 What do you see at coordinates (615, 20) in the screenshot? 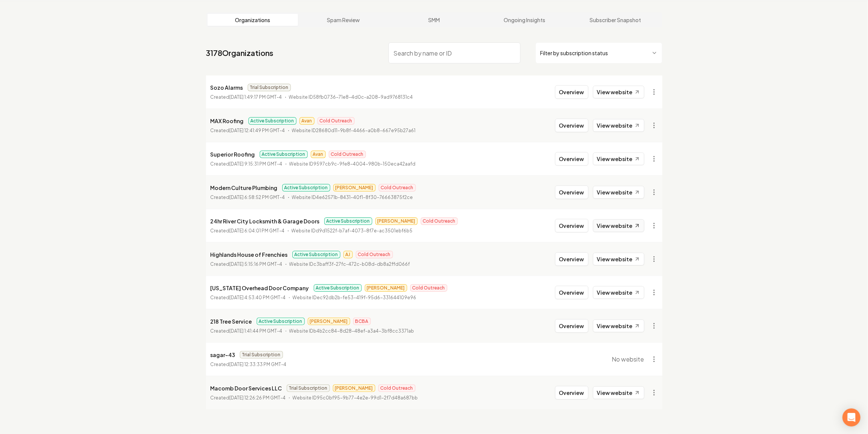
I see `a: Subscriber Snapshot` at bounding box center [615, 20].